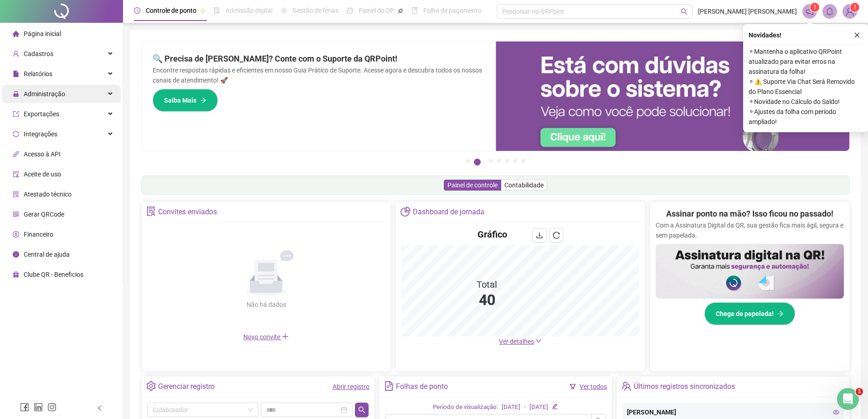 The width and height of the screenshot is (868, 419). I want to click on div: Período de visualização:, so click(465, 407).